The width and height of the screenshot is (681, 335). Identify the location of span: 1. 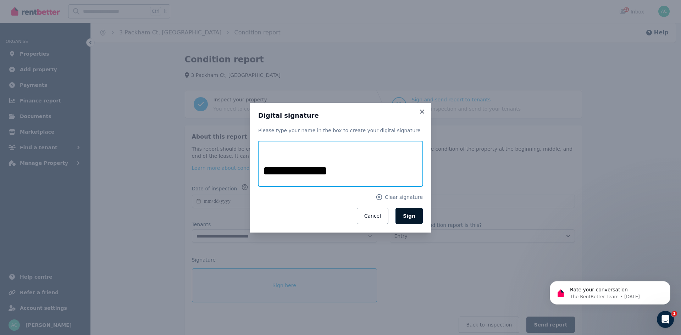
(675, 314).